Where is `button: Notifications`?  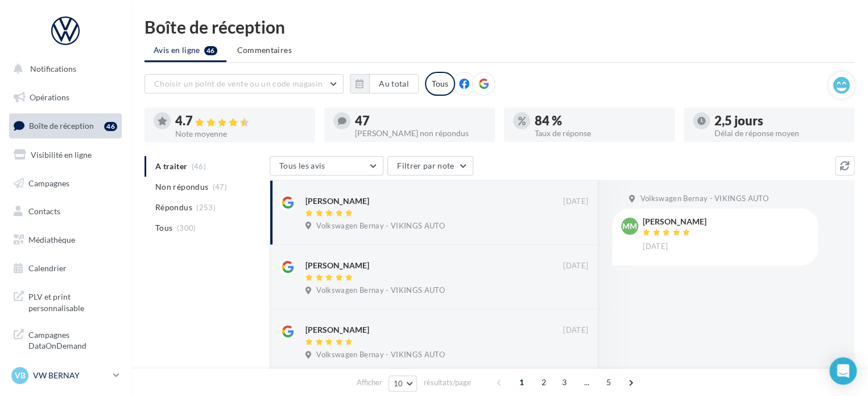 button: Notifications is located at coordinates (63, 69).